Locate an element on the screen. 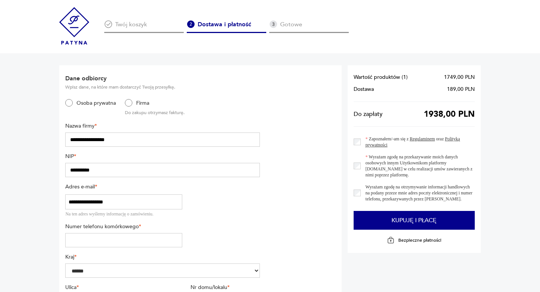 Image resolution: width=540 pixels, height=292 pixels. img: Patyna - sklep z meblami i dekoracjami vintage is located at coordinates (74, 26).